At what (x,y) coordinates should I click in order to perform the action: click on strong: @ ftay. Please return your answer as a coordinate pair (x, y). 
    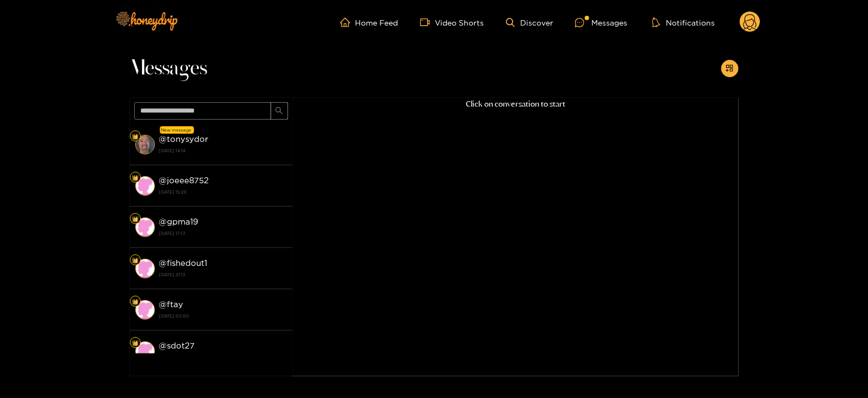
    Looking at the image, I should click on (171, 304).